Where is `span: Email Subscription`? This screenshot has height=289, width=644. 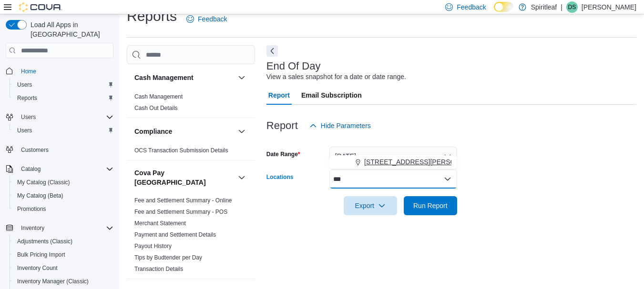 span: Email Subscription is located at coordinates (331, 95).